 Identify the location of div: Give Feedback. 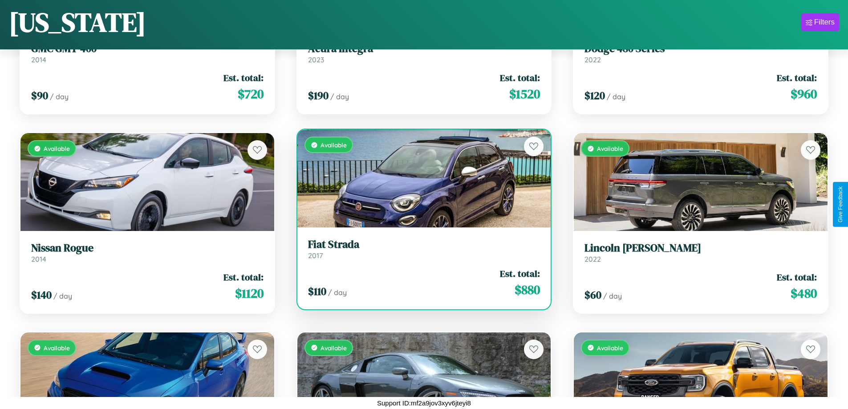
(840, 204).